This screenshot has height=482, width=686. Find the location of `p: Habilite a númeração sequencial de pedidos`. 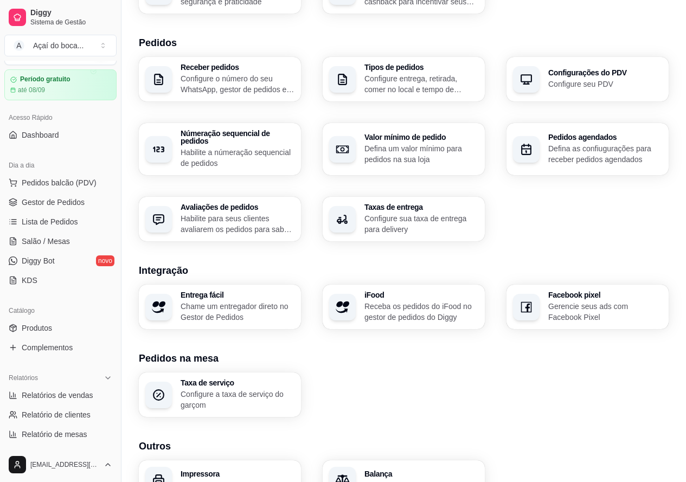

p: Habilite a númeração sequencial de pedidos is located at coordinates (237, 158).